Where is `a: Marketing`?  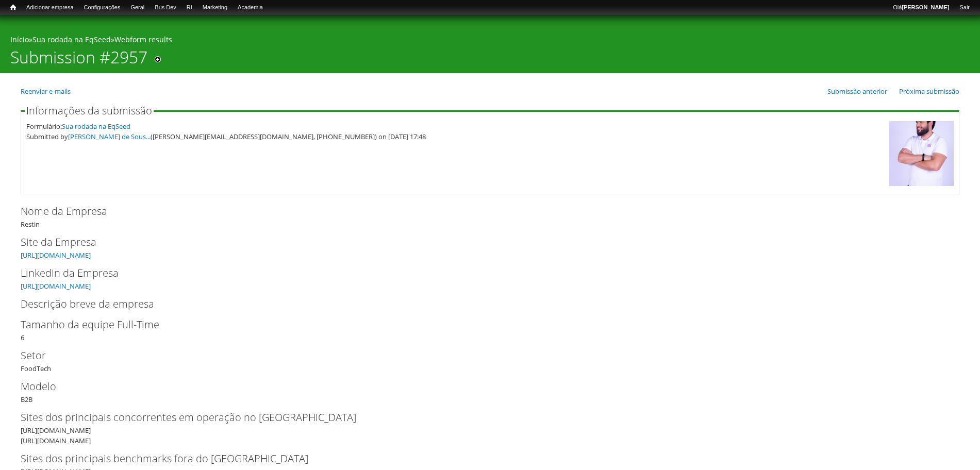
a: Marketing is located at coordinates (215, 7).